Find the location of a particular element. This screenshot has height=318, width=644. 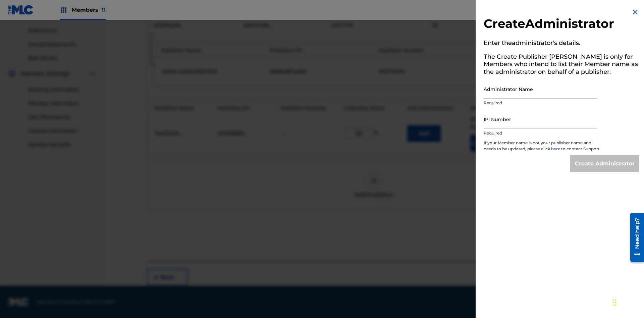

div: Need help? is located at coordinates (11, 24).